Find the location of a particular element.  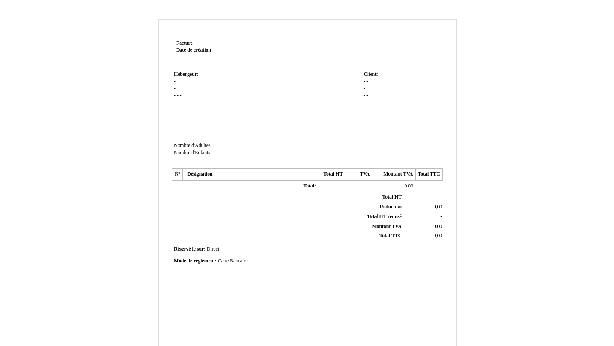

span: Client: is located at coordinates (370, 74).